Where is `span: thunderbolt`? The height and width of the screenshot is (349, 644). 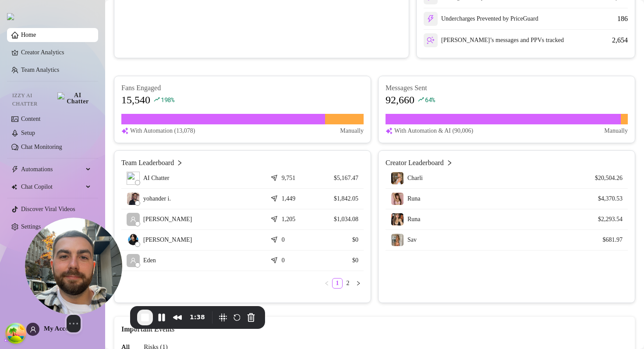
span: thunderbolt is located at coordinates (15, 169).